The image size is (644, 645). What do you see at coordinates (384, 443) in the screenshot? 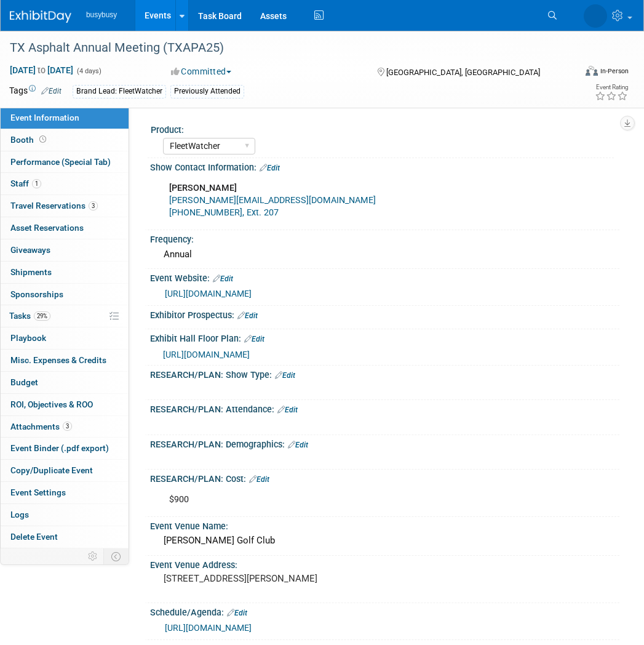
I see `div: RESEARCH/PLAN: Demographics:` at bounding box center [384, 443].